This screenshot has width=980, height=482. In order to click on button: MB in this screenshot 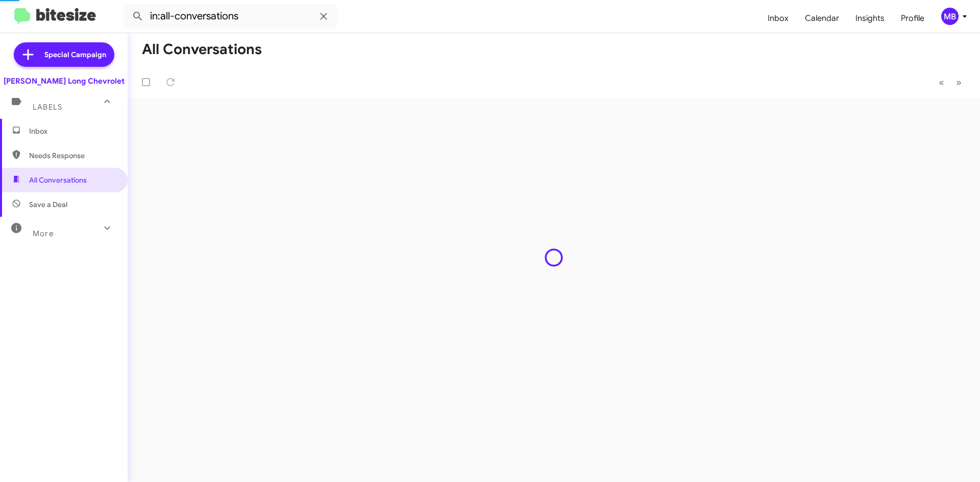, I will do `click(950, 16)`.